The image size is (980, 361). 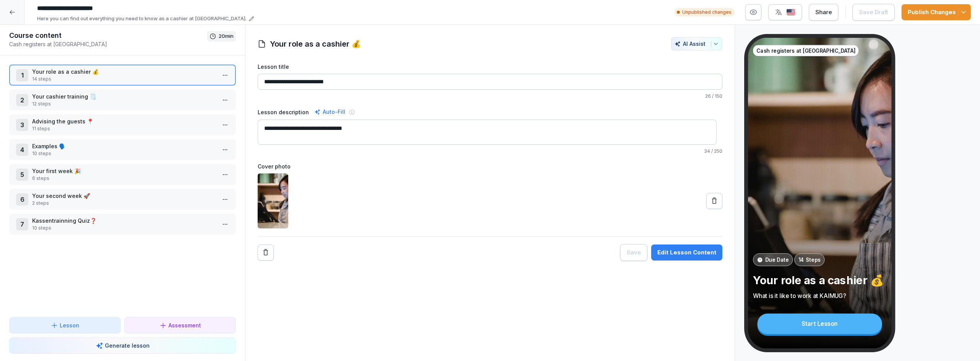 What do you see at coordinates (634, 252) in the screenshot?
I see `button: Save` at bounding box center [634, 252].